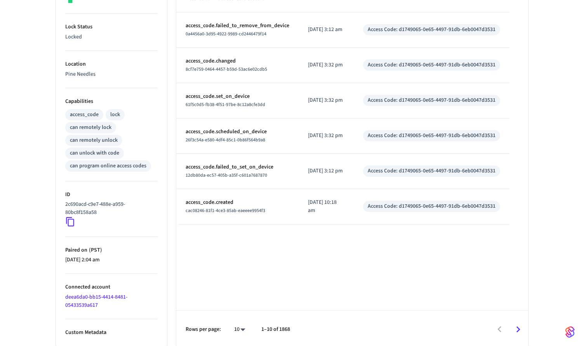 The height and width of the screenshot is (346, 584). What do you see at coordinates (237, 96) in the screenshot?
I see `p: access_code.set_on_device` at bounding box center [237, 96].